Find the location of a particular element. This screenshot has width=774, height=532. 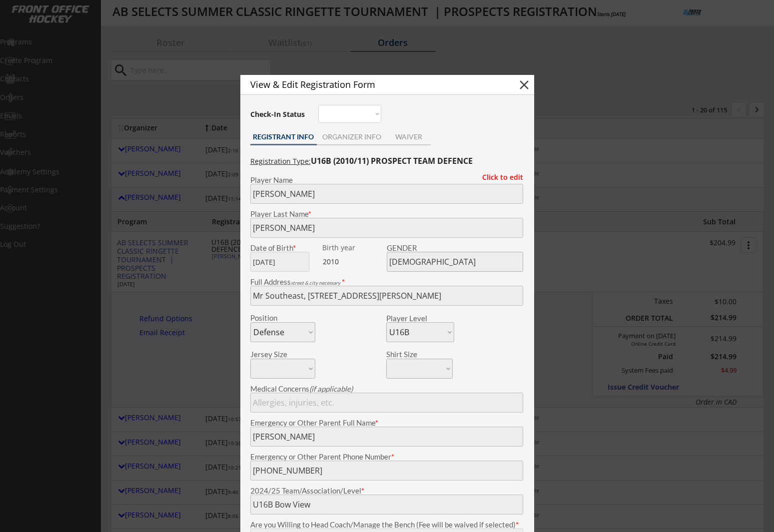

div: Position is located at coordinates (276, 317).